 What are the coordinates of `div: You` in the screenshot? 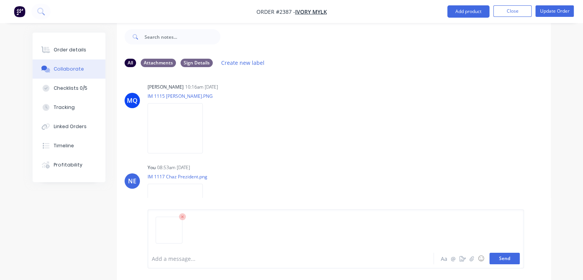 It's located at (151, 167).